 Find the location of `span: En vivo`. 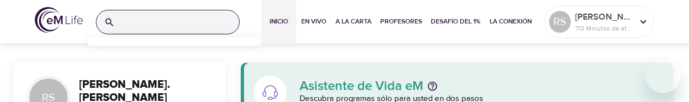

span: En vivo is located at coordinates (314, 21).